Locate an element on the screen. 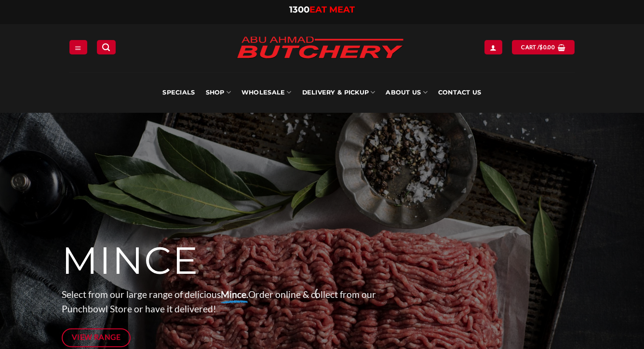 The image size is (644, 349). a: Login is located at coordinates (493, 47).